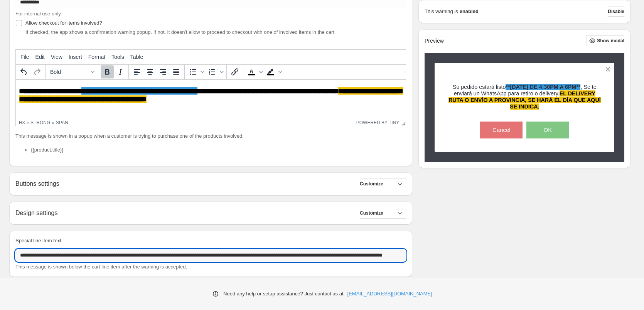  What do you see at coordinates (63, 23) in the screenshot?
I see `span: Allow checkout for items involved?` at bounding box center [63, 23].